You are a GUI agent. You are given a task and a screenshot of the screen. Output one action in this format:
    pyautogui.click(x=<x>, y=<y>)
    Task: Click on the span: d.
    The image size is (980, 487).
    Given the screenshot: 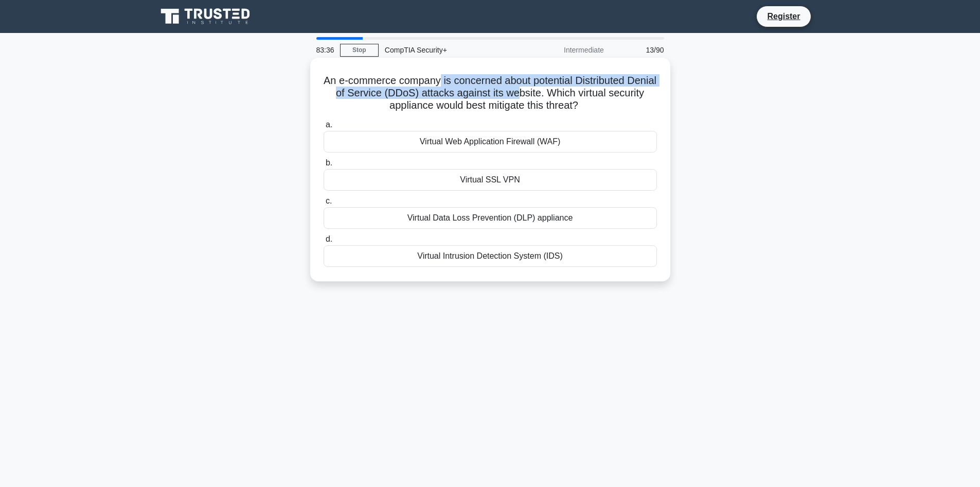 What is the action you would take?
    pyautogui.click(x=329, y=238)
    